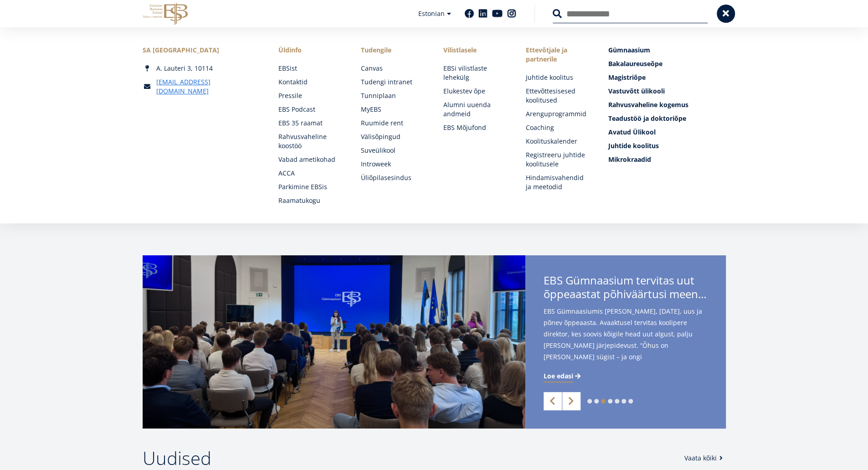 Image resolution: width=868 pixels, height=470 pixels. I want to click on a: 7, so click(630, 401).